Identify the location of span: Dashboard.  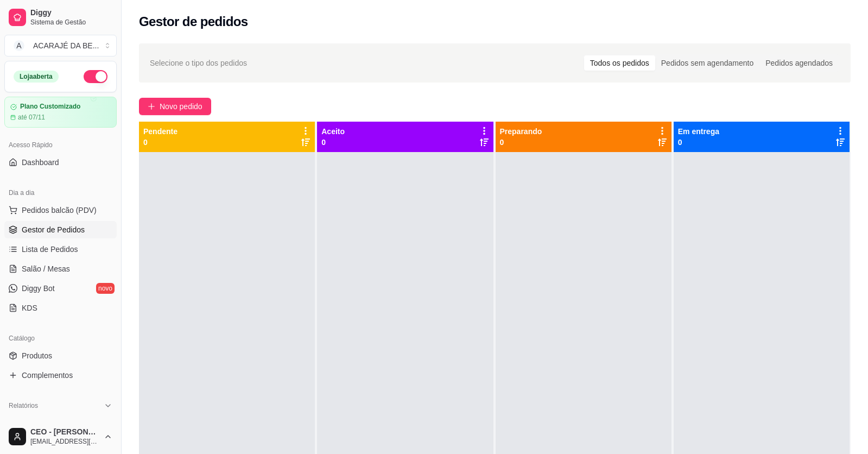
(41, 163).